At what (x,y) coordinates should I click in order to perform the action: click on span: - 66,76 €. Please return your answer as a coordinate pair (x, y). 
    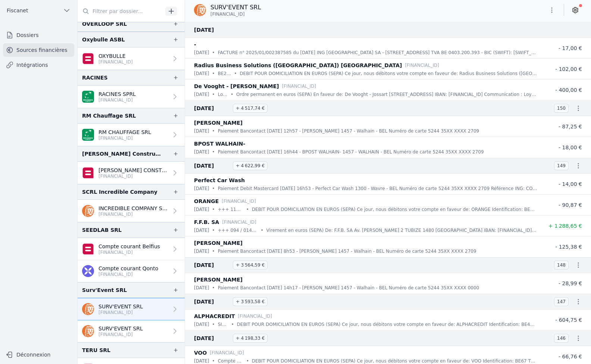
    Looking at the image, I should click on (570, 357).